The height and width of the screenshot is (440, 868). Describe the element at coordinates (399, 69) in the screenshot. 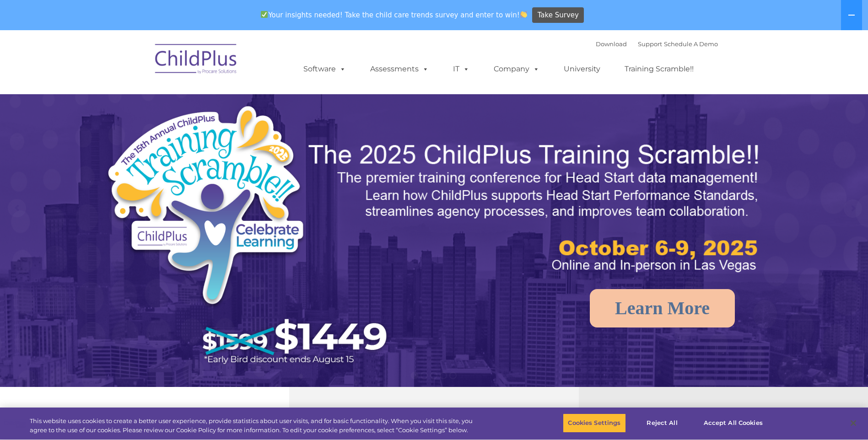

I see `a: Assessments` at that location.